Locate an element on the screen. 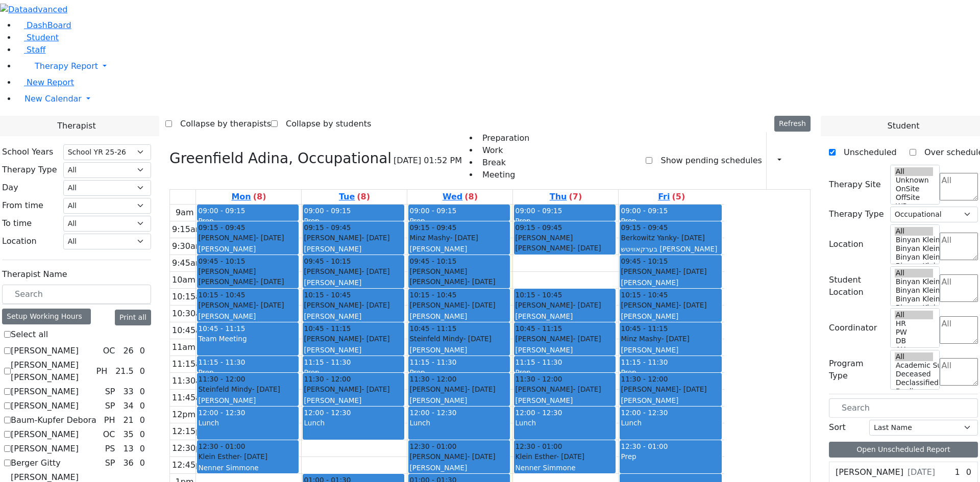 Image resolution: width=980 pixels, height=482 pixels. option: Academic Support is located at coordinates (914, 365).